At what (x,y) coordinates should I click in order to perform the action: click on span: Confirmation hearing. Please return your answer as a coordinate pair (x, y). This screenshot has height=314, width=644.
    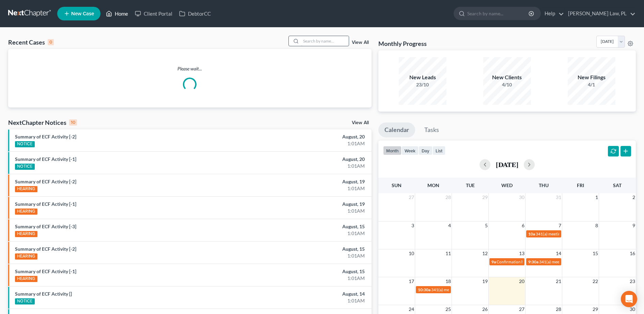
    Looking at the image, I should click on (516, 262).